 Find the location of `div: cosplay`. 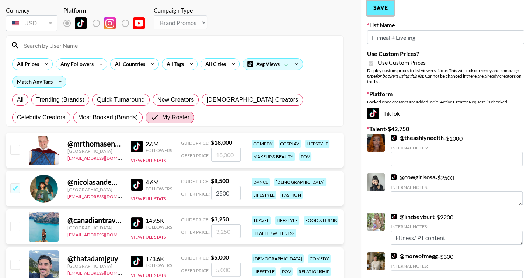

div: cosplay is located at coordinates (290, 144).